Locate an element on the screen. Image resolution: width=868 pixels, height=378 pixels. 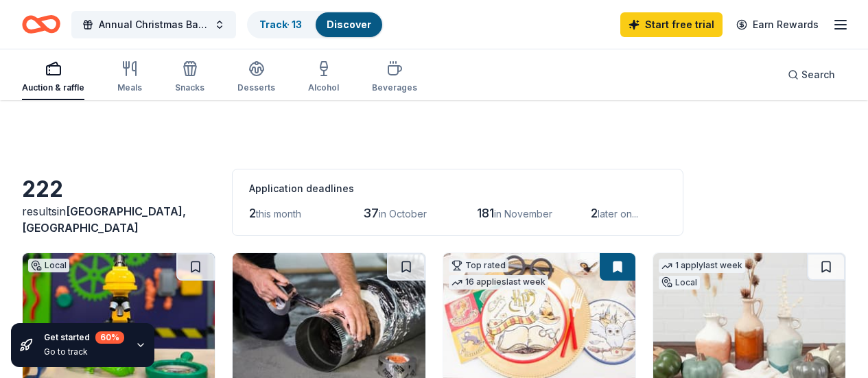
div: Desserts is located at coordinates (256, 88).